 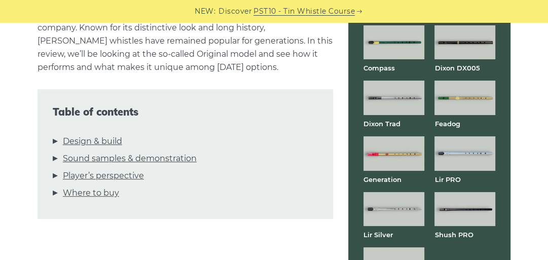 What do you see at coordinates (378, 235) in the screenshot?
I see `strong: Lir Silver` at bounding box center [378, 235].